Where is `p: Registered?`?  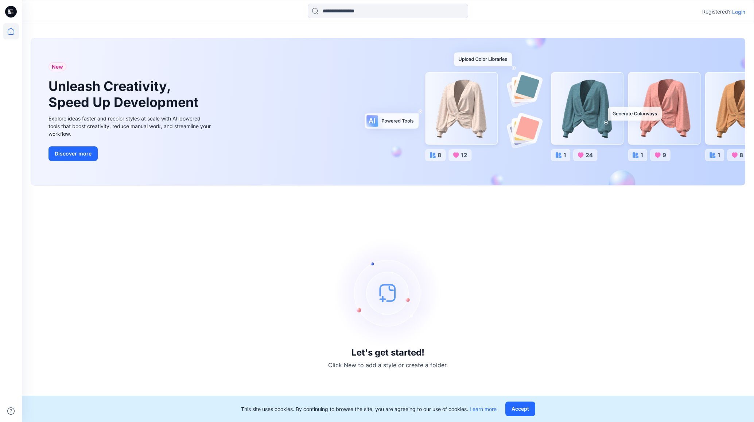
p: Registered? is located at coordinates (717, 12).